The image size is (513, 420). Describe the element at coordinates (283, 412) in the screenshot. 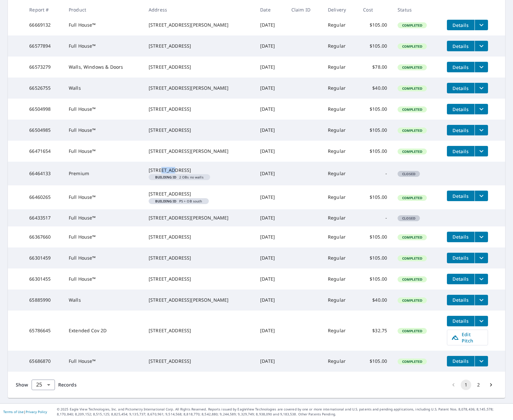

I see `p: © 2025 Eagle View Technologies, Inc. and Pictometry International Corp. All Rights Reserved. Repo...` at that location.